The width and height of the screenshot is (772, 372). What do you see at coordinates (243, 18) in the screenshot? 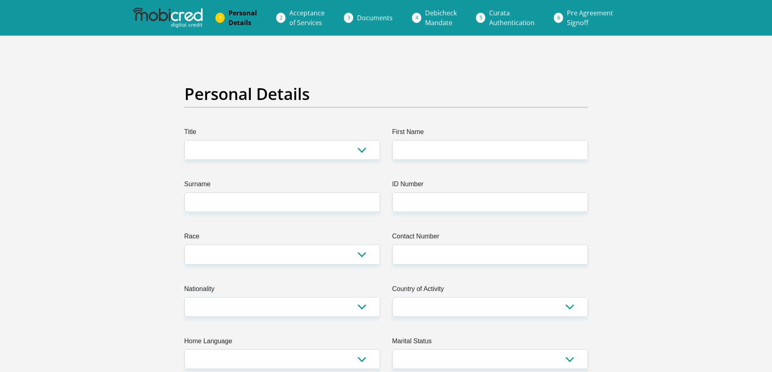
I see `a: PersonalDetails` at bounding box center [243, 18].